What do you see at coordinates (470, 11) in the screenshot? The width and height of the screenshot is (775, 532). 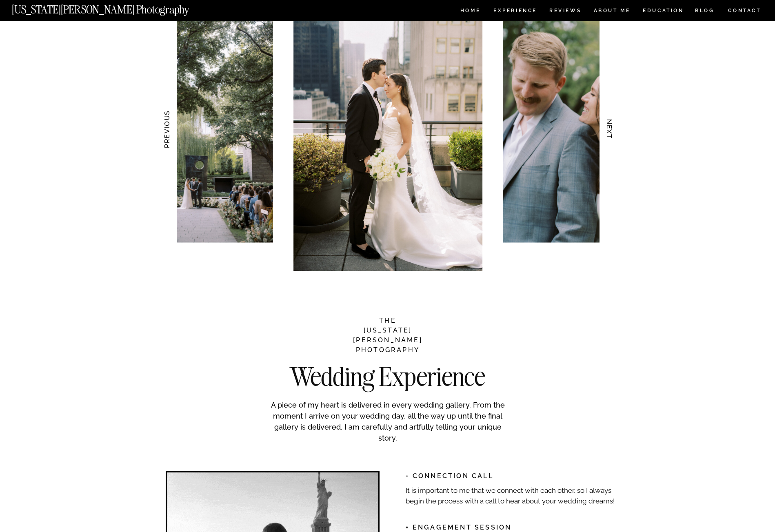 I see `a: HOME` at bounding box center [470, 11].